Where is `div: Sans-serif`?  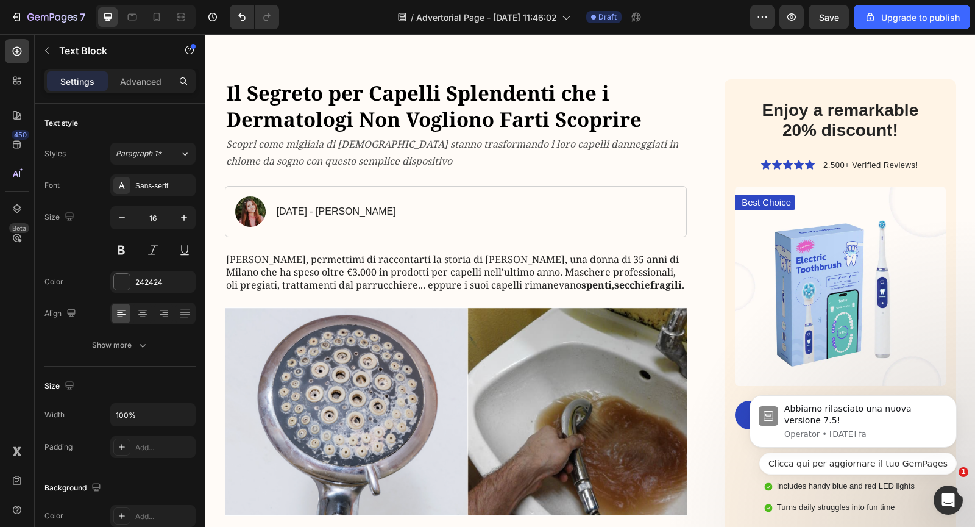
div: Sans-serif is located at coordinates (164, 186).